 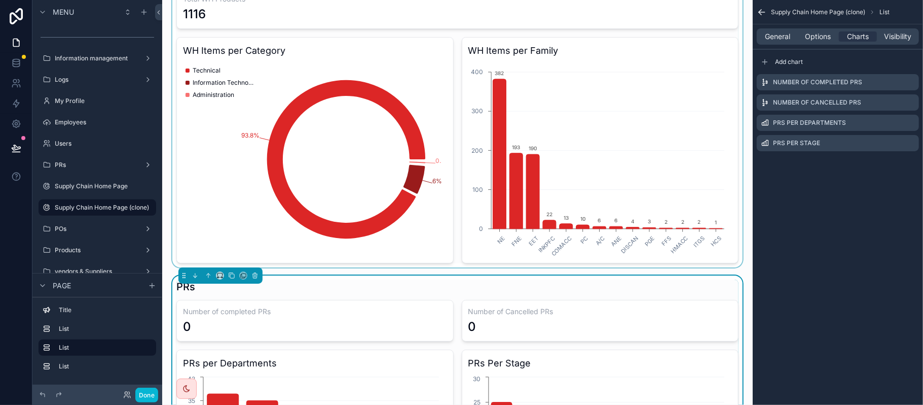 I want to click on h3: PRs Per Stage, so click(x=600, y=363).